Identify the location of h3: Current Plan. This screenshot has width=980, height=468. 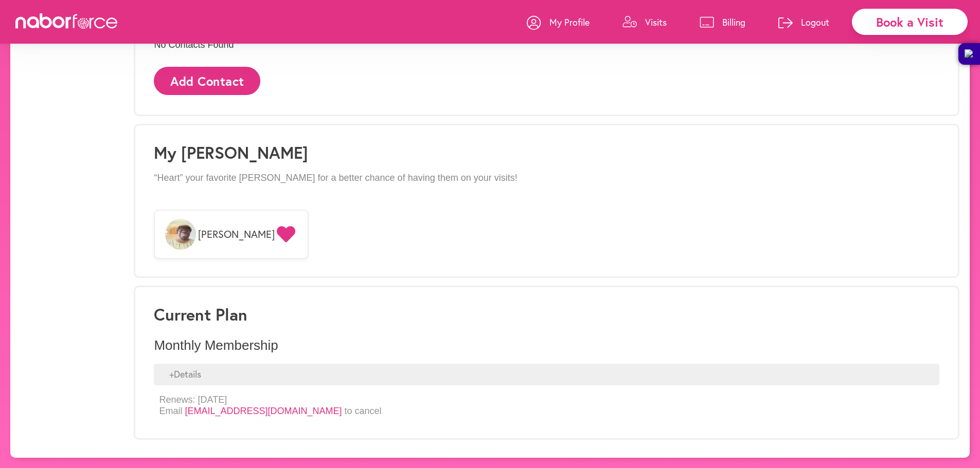
(547, 314).